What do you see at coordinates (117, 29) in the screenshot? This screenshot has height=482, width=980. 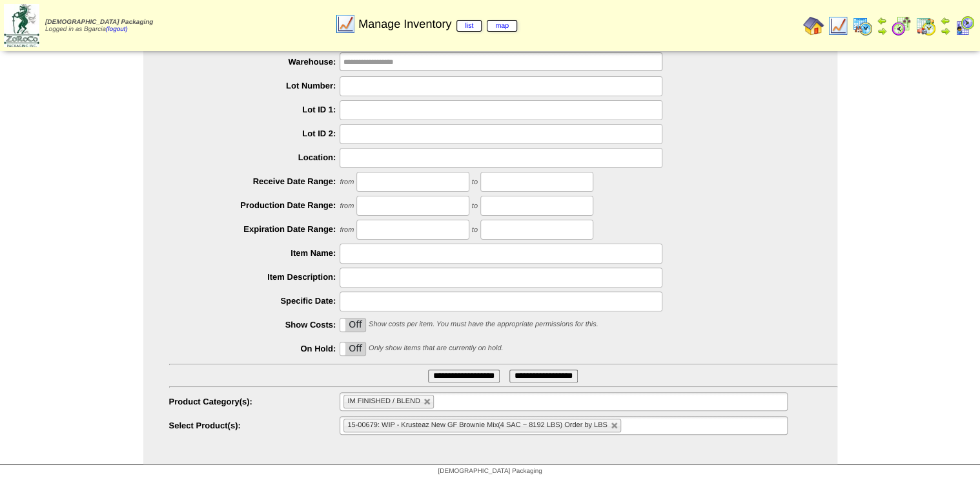 I see `a: (logout)` at bounding box center [117, 29].